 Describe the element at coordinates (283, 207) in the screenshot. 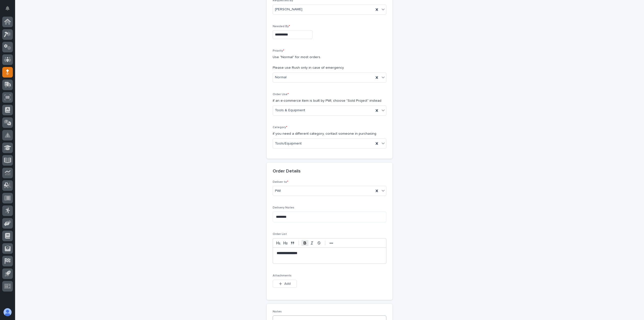

I see `span: Delivery Notes` at that location.